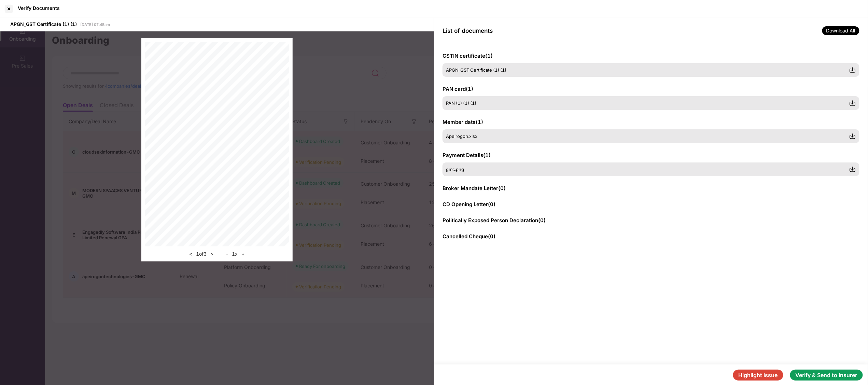 Image resolution: width=868 pixels, height=385 pixels. What do you see at coordinates (468, 31) in the screenshot?
I see `span: List of documents` at bounding box center [468, 31].